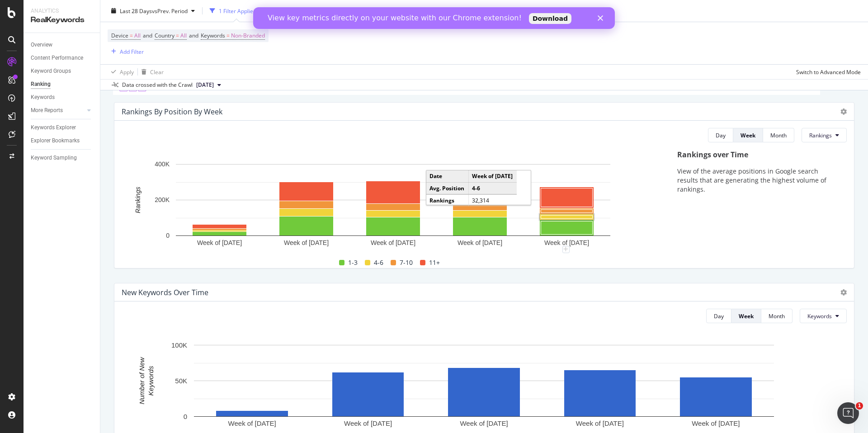 The image size is (868, 433). Describe the element at coordinates (153, 11) in the screenshot. I see `button: Last 28 DaysvsPrev. Period` at that location.